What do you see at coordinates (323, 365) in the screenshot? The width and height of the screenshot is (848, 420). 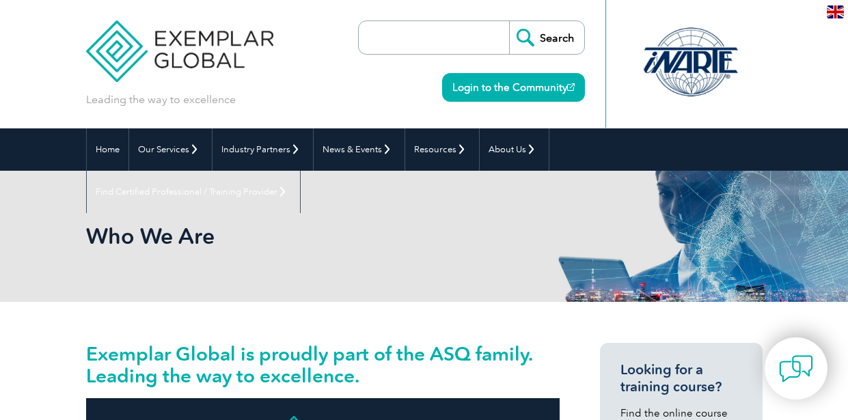 I see `h2: Exemplar Global is proudly part of the ASQ family. Leading the way to excellence.` at bounding box center [323, 365].